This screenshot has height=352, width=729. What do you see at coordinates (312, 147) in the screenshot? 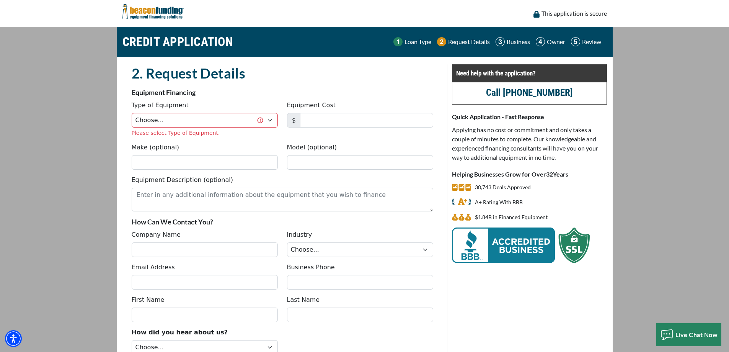
I see `label: Model (optional)` at bounding box center [312, 147].